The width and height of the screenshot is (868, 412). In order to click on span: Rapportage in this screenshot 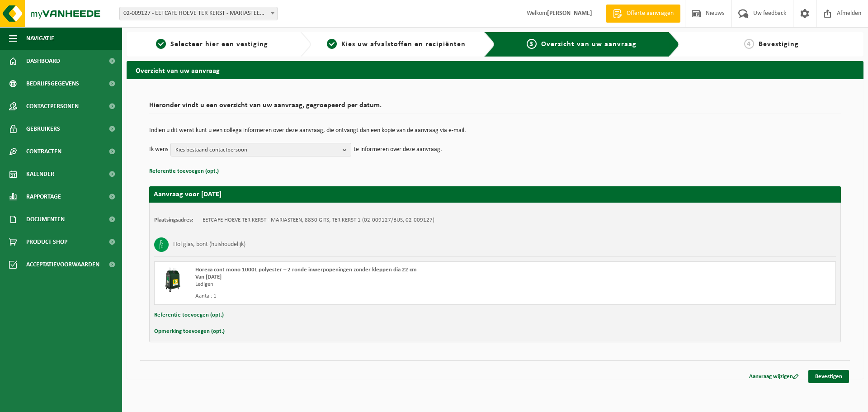, I will do `click(44, 197)`.